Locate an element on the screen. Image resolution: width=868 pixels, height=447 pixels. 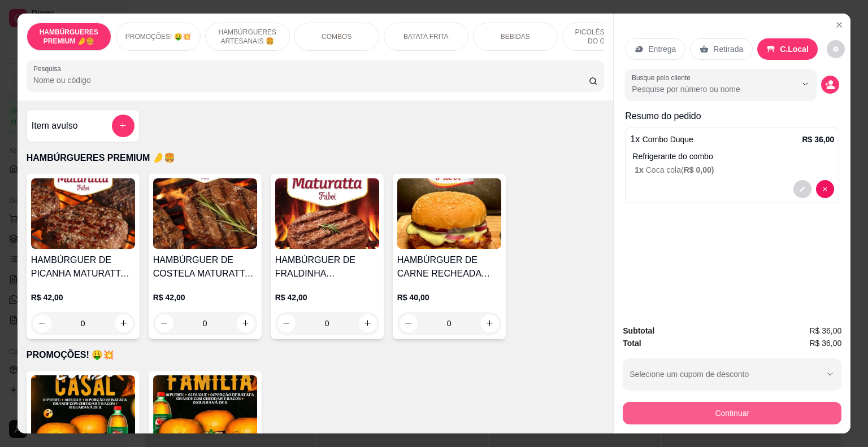
button: Selecione um cupom de desconto is located at coordinates (732, 374).